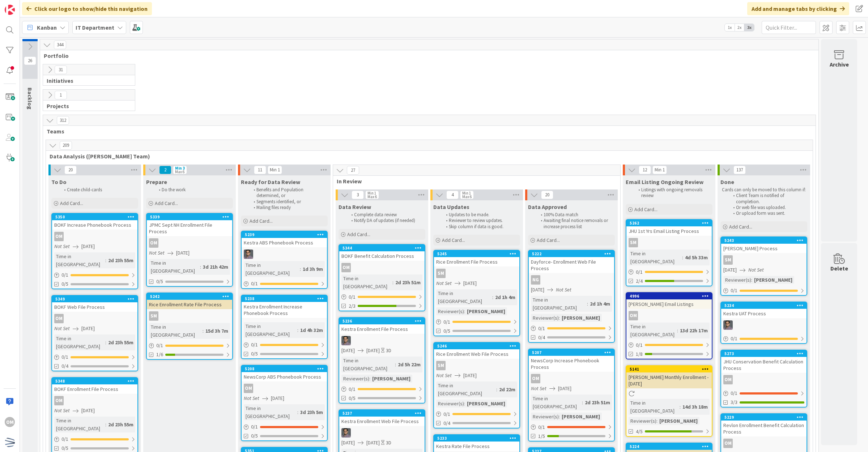 This screenshot has height=452, width=868. I want to click on div: 5208, so click(286, 369).